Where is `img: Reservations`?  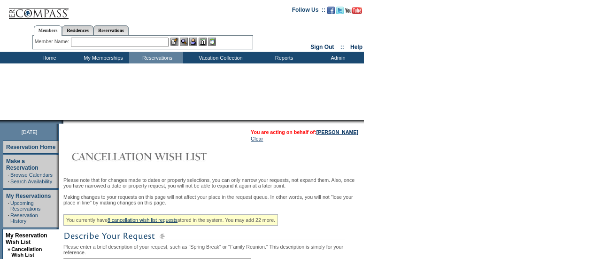 img: Reservations is located at coordinates (202, 41).